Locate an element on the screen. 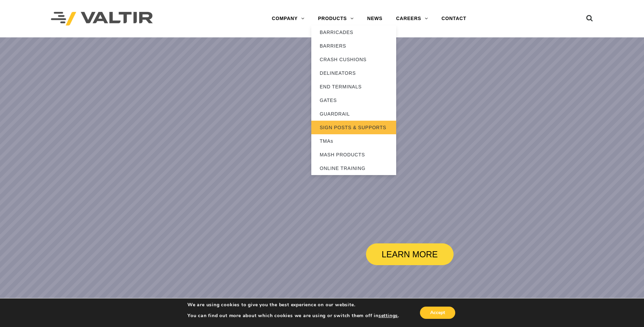  a: CAREERS is located at coordinates (412, 19).